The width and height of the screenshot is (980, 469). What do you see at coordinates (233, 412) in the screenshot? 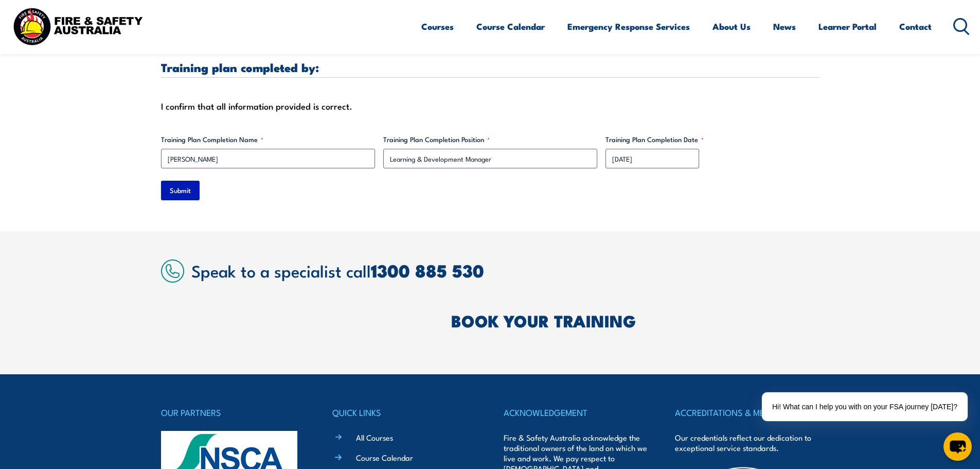
I see `h4: OUR PARTNERS` at bounding box center [233, 412].